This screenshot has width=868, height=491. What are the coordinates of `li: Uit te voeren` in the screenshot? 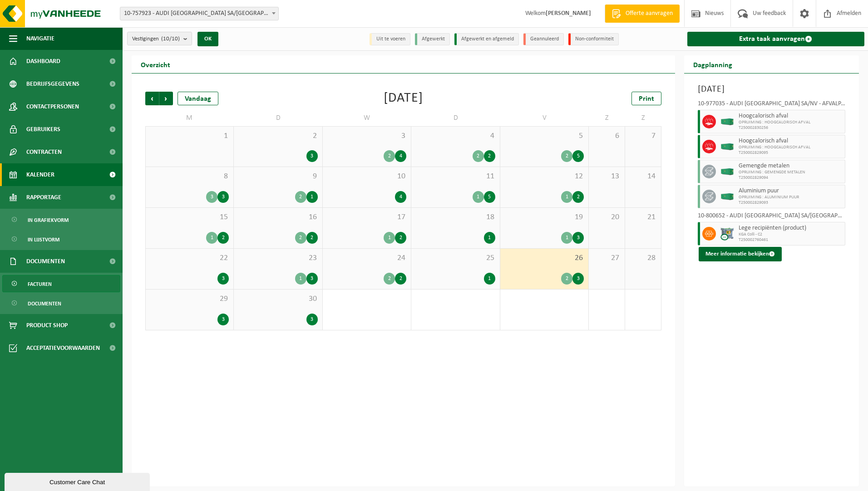 It's located at (390, 39).